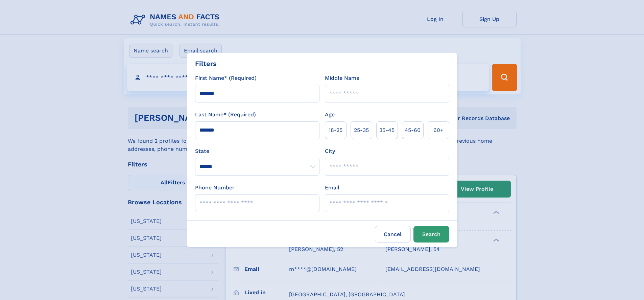 The image size is (644, 300). What do you see at coordinates (257, 151) in the screenshot?
I see `label: State` at bounding box center [257, 151].